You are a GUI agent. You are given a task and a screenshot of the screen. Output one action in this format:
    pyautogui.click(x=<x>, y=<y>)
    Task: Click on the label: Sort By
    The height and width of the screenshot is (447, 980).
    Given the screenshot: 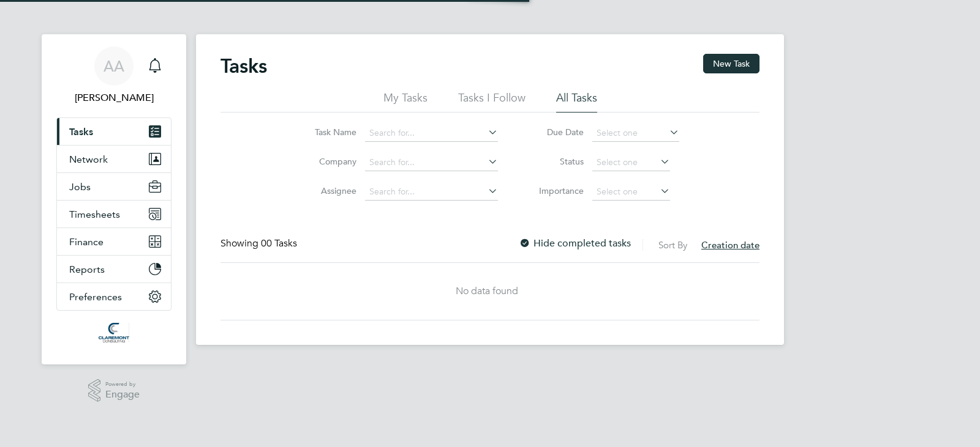 What is the action you would take?
    pyautogui.click(x=673, y=245)
    